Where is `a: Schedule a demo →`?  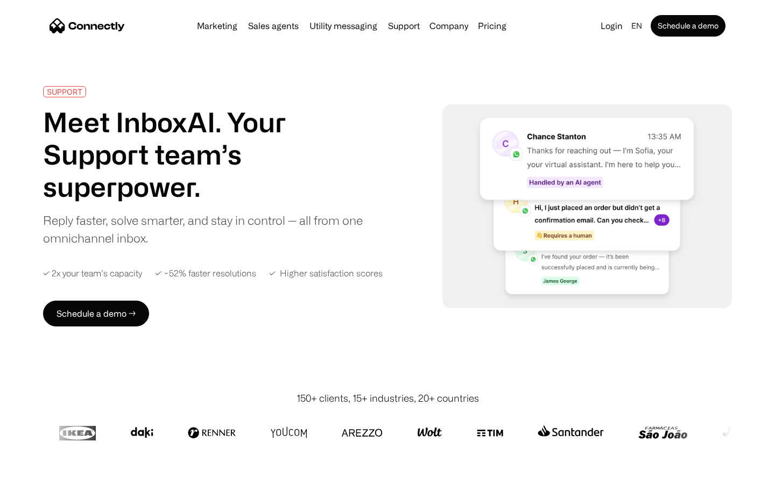 a: Schedule a demo → is located at coordinates (96, 314).